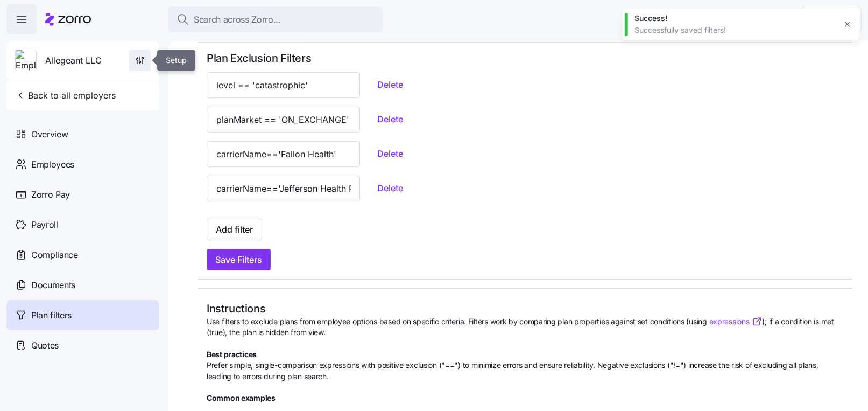 This screenshot has width=868, height=411. What do you see at coordinates (276, 20) in the screenshot?
I see `button: Search across Zorro...` at bounding box center [276, 20].